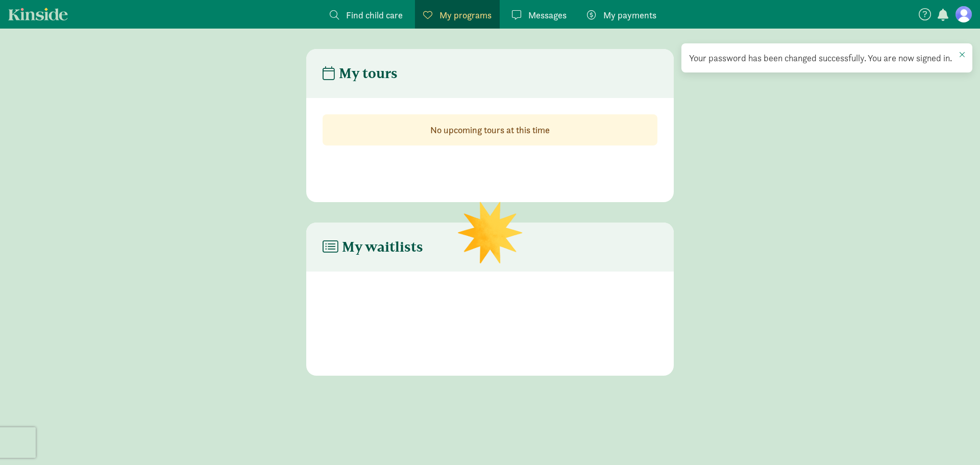 This screenshot has width=980, height=465. Describe the element at coordinates (374, 15) in the screenshot. I see `span: Find child care` at that location.